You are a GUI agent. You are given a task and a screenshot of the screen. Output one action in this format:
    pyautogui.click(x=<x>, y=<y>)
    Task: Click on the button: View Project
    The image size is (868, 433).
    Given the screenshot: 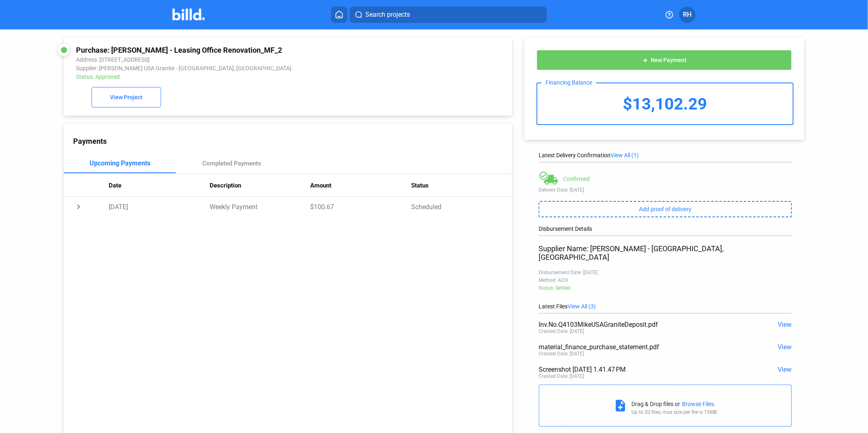 What is the action you would take?
    pyautogui.click(x=126, y=97)
    